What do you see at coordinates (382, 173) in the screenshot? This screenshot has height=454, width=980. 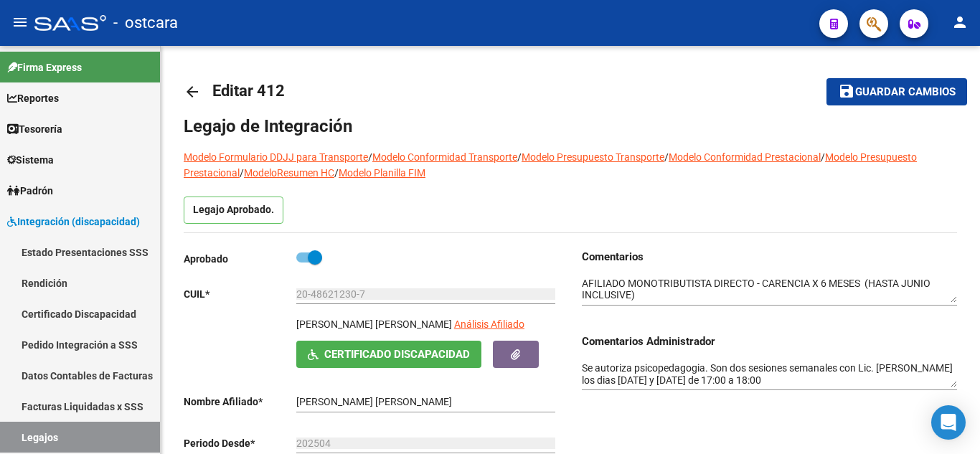 I see `a: Modelo Planilla FIM` at bounding box center [382, 173].